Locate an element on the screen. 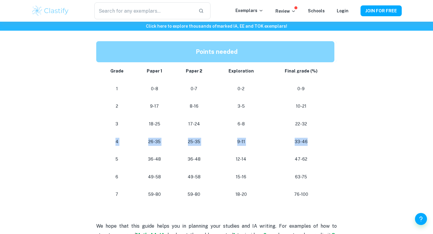 The height and width of the screenshot is (234, 433). a: Clastify logo is located at coordinates (50, 11).